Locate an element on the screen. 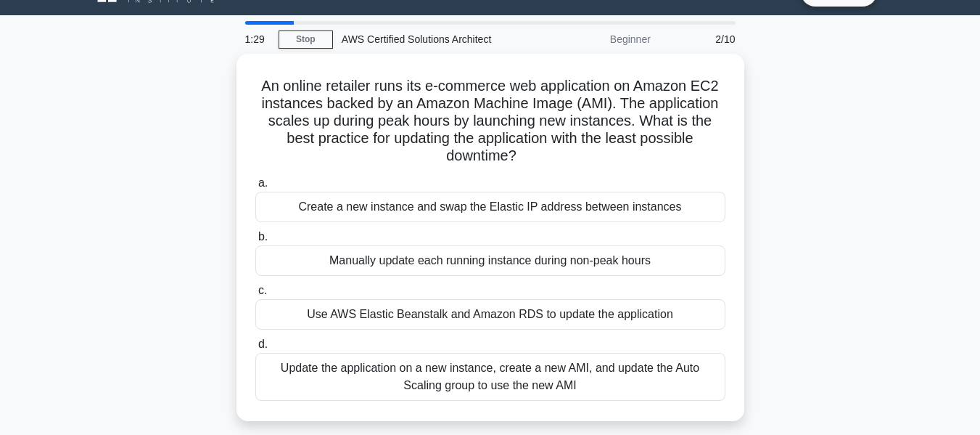 The height and width of the screenshot is (435, 980). div: Create a new instance and swap the Elastic IP address between instances is located at coordinates (491, 207).